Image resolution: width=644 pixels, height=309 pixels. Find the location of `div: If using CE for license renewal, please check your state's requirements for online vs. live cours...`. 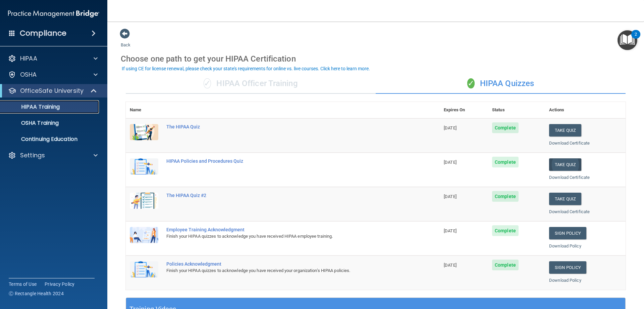

div: If using CE for license renewal, please check your state's requirements for online vs. live cours... is located at coordinates (246, 68).